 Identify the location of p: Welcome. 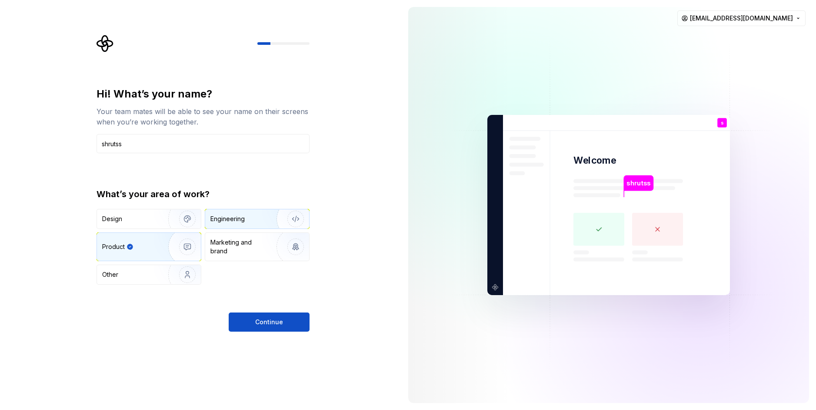
(595, 160).